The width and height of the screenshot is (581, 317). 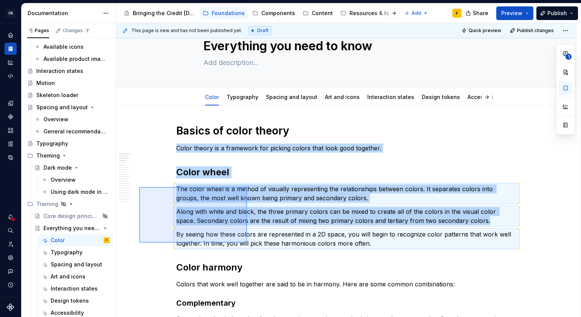 I want to click on div: Analytics, so click(x=11, y=62).